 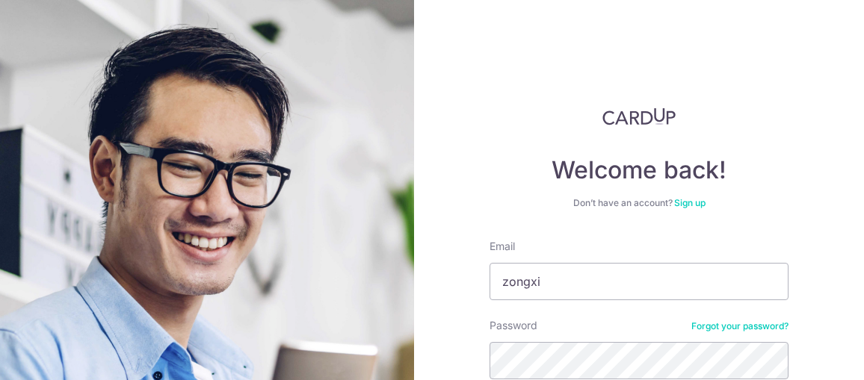 What do you see at coordinates (639, 203) in the screenshot?
I see `div: Don’t have an account?` at bounding box center [639, 203].